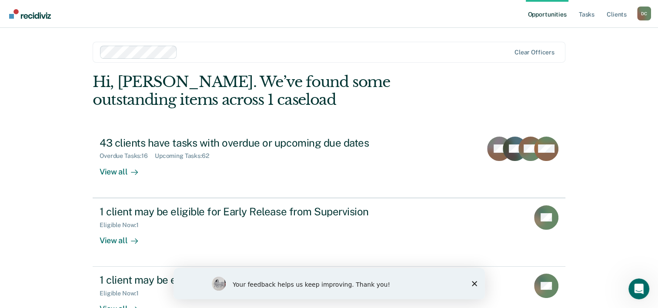 The height and width of the screenshot is (308, 658). What do you see at coordinates (644, 13) in the screenshot?
I see `div: D C` at bounding box center [644, 13].